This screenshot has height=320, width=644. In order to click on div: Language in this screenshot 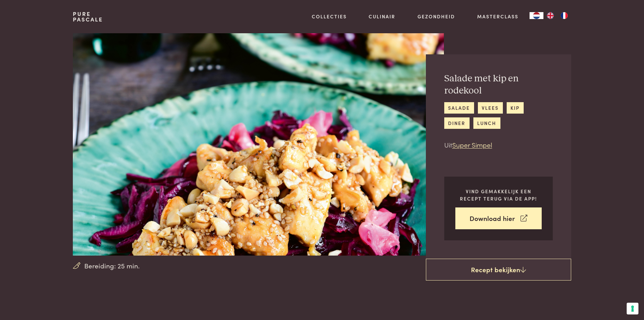, I will do `click(537, 16)`.